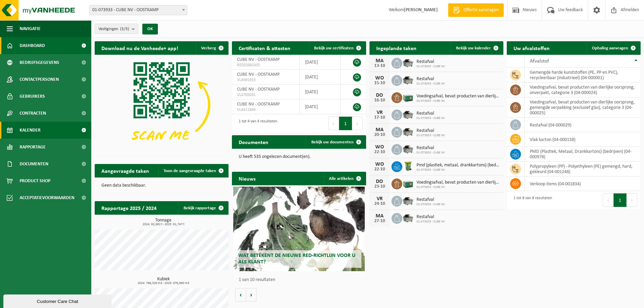  Describe the element at coordinates (253, 142) in the screenshot. I see `h2: Documenten` at that location.